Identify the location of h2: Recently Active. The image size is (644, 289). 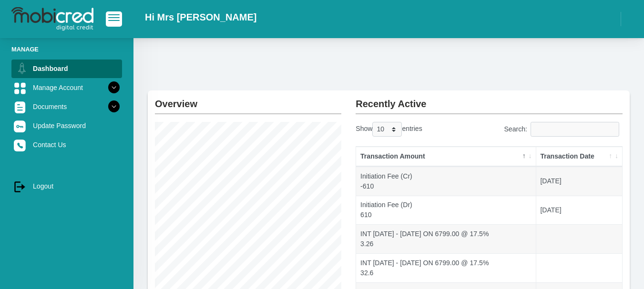
(489, 100).